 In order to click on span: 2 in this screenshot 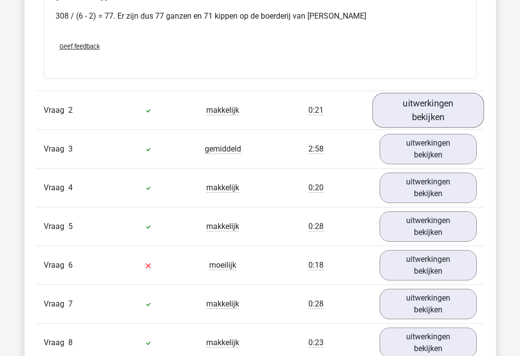, I will do `click(70, 110)`.